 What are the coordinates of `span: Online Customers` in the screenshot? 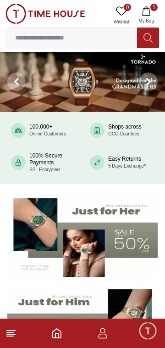 It's located at (48, 134).